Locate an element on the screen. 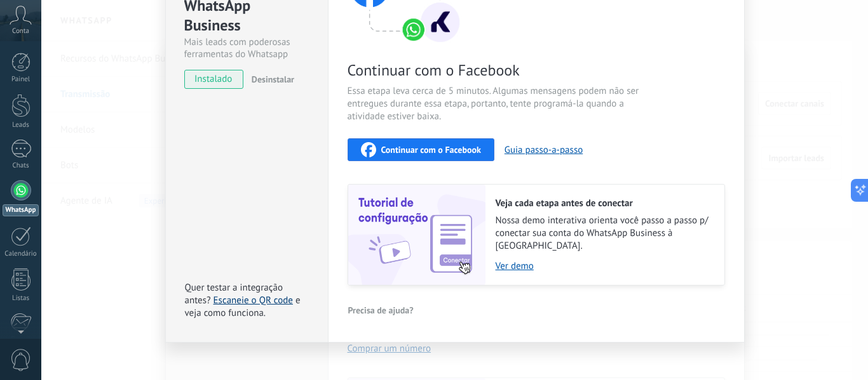  div: Painel is located at coordinates (21, 79).